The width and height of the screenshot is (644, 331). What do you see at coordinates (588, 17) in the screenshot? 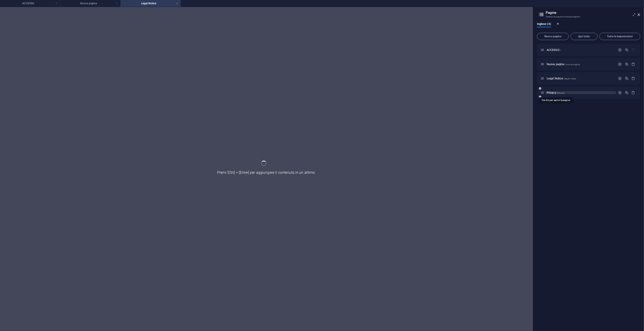
I see `h3: Gestsci le pagine e le impostazioni` at bounding box center [588, 17].